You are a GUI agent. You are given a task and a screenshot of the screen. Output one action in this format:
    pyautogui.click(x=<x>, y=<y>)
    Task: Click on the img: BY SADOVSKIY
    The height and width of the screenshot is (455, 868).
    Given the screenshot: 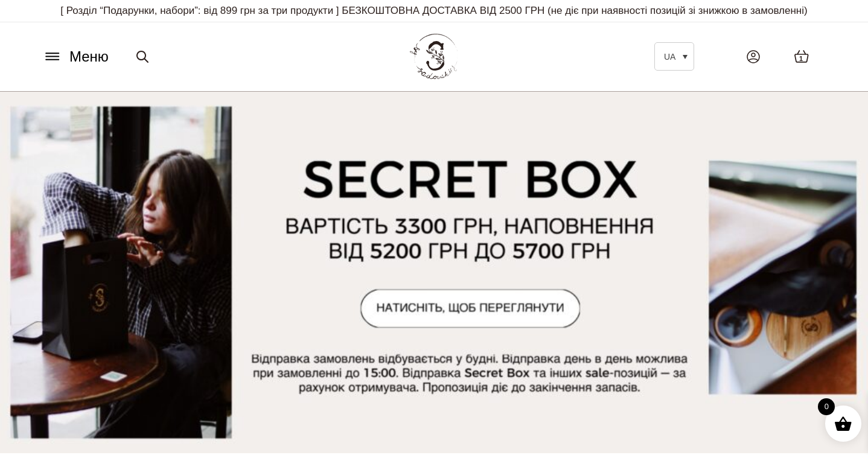 What is the action you would take?
    pyautogui.click(x=434, y=56)
    